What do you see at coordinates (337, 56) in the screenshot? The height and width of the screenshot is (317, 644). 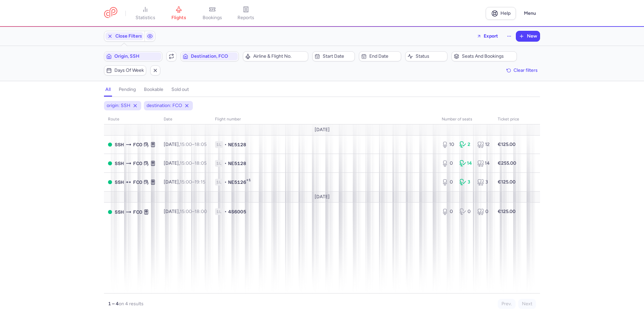 I see `span: Start date` at bounding box center [337, 56].